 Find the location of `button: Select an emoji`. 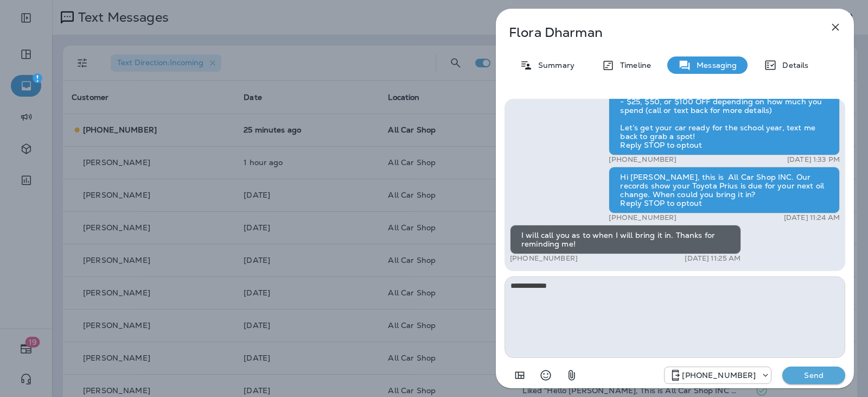

button: Select an emoji is located at coordinates (546, 375).